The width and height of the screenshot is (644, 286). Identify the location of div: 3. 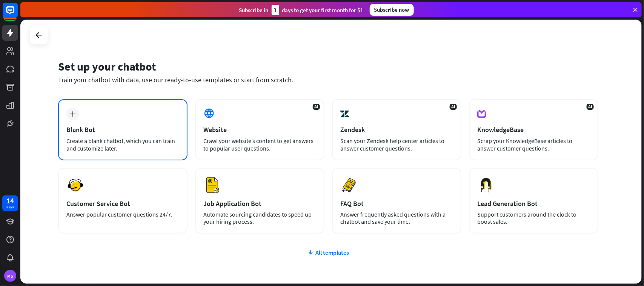
(275, 10).